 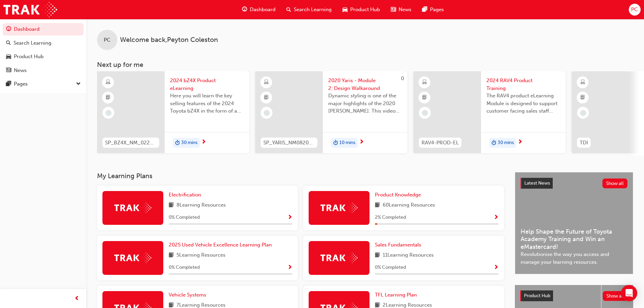 I want to click on span: 0, so click(x=402, y=79).